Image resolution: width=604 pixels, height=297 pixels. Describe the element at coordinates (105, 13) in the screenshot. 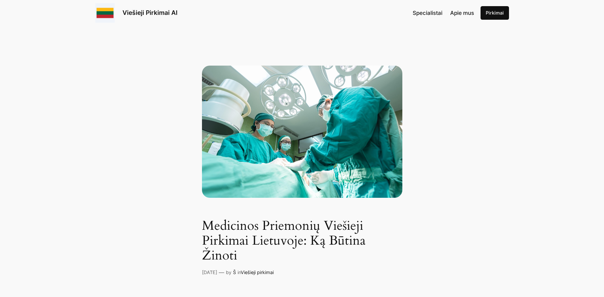

I see `img: Viešieji pirkimai logo` at that location.